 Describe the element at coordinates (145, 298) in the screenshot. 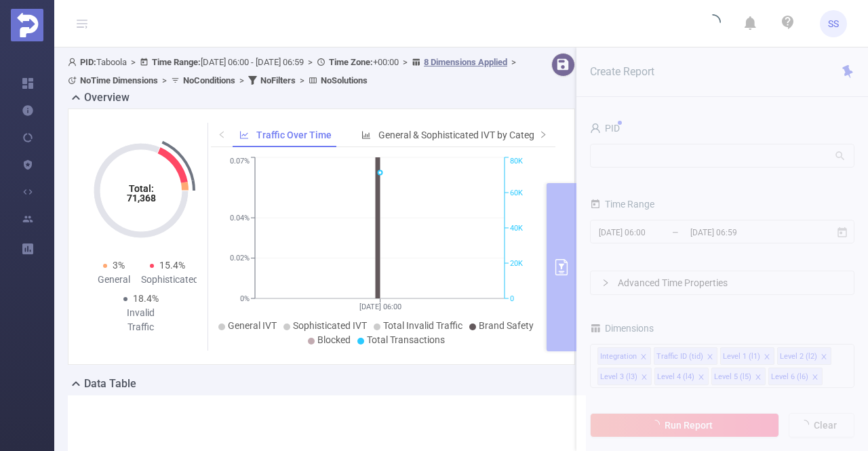

I see `span: 18.4%` at that location.